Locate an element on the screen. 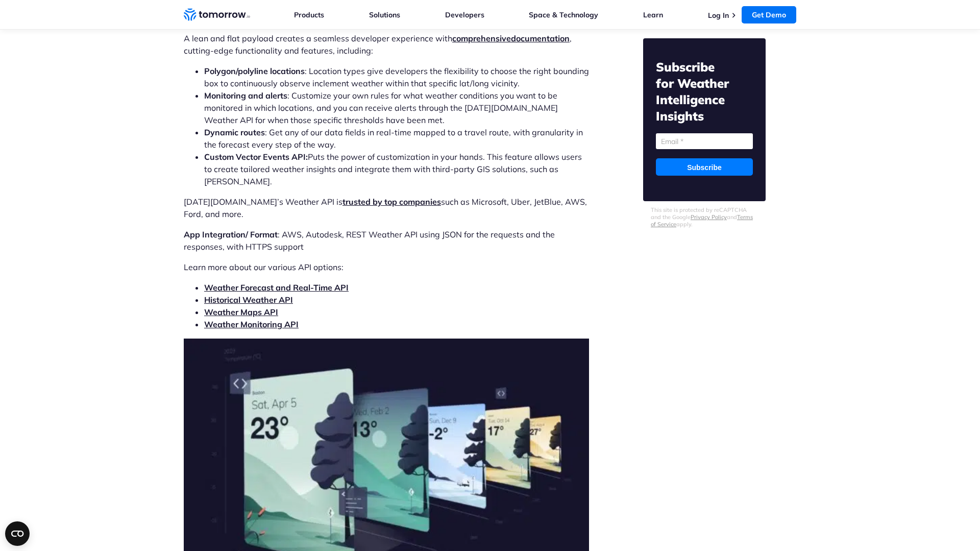  a: Space & Technology is located at coordinates (564, 15).